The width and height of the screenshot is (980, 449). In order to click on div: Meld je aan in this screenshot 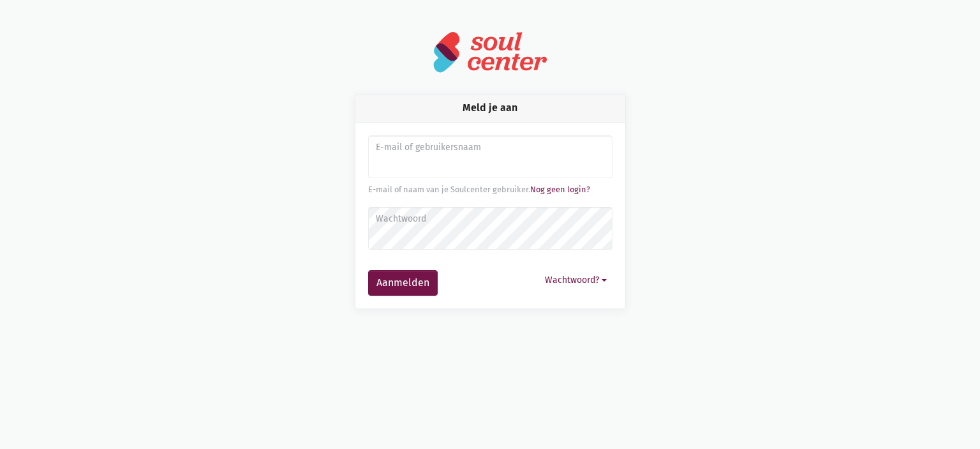, I will do `click(490, 108)`.